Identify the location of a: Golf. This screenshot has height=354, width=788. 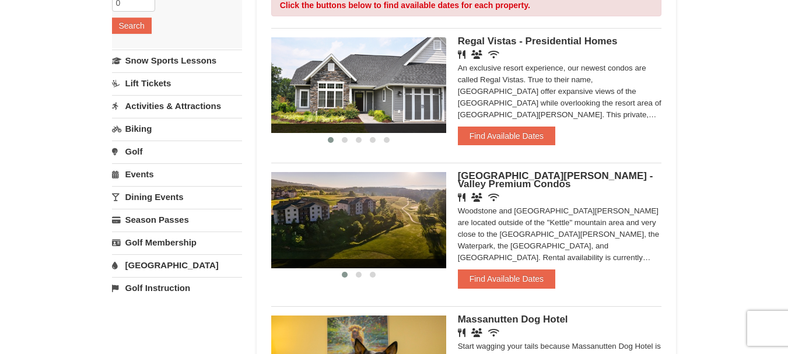
(177, 151).